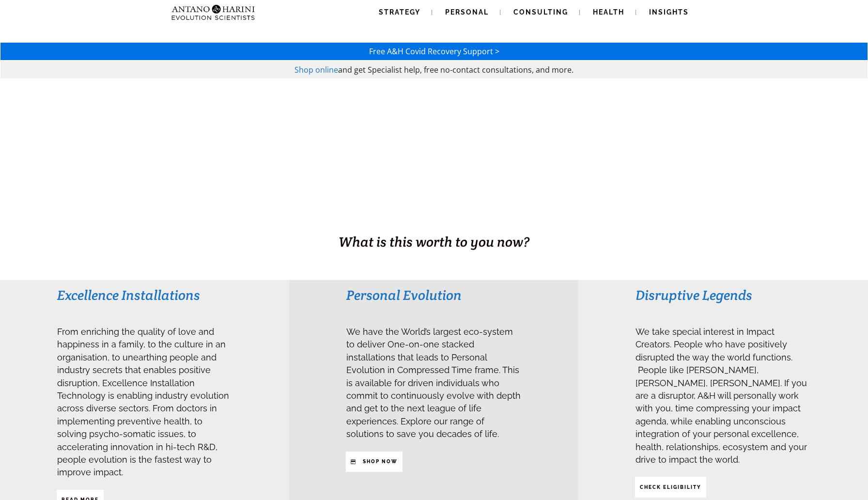 The image size is (868, 500). What do you see at coordinates (434, 52) in the screenshot?
I see `a: Free A&H Covid Recovery Support >` at bounding box center [434, 52].